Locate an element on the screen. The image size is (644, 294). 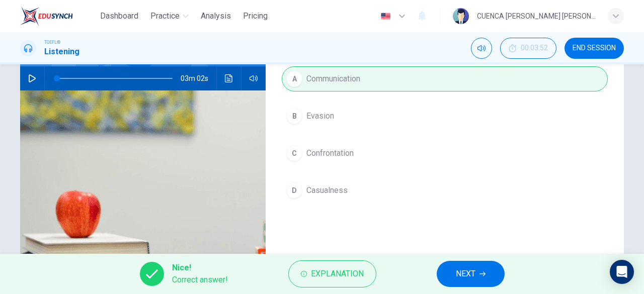
span: Dashboard is located at coordinates (119, 16).